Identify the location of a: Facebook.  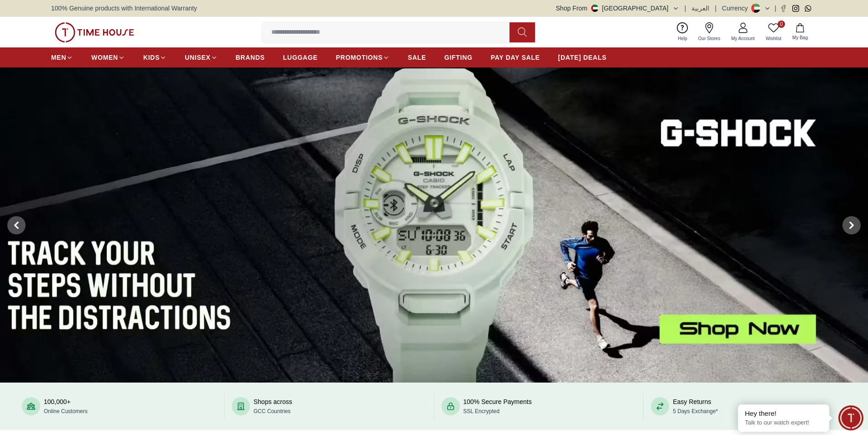
(783, 8).